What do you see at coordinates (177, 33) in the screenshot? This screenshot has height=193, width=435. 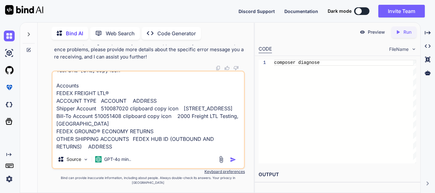 I see `p: Code Generator` at bounding box center [177, 33].